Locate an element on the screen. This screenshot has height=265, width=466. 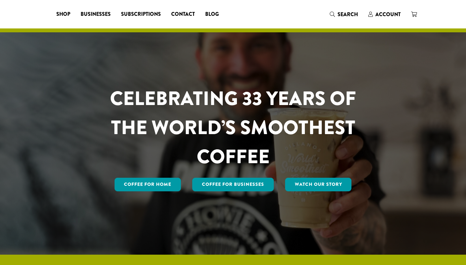
a: Search is located at coordinates (344, 14).